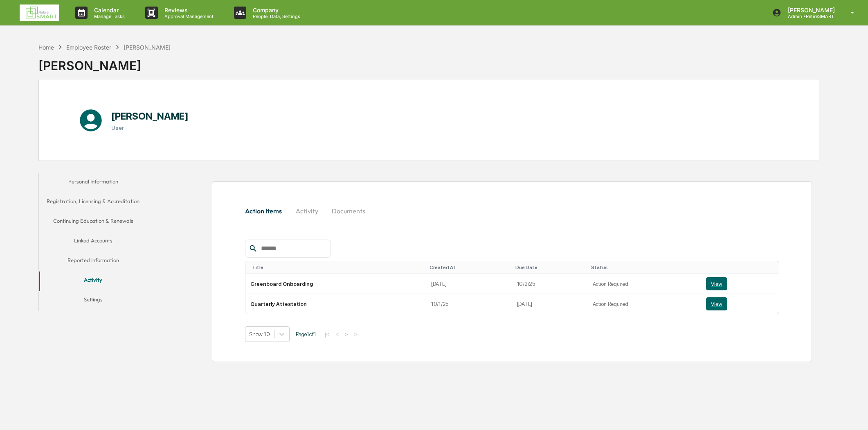 This screenshot has width=868, height=430. I want to click on button: Action Items, so click(267, 211).